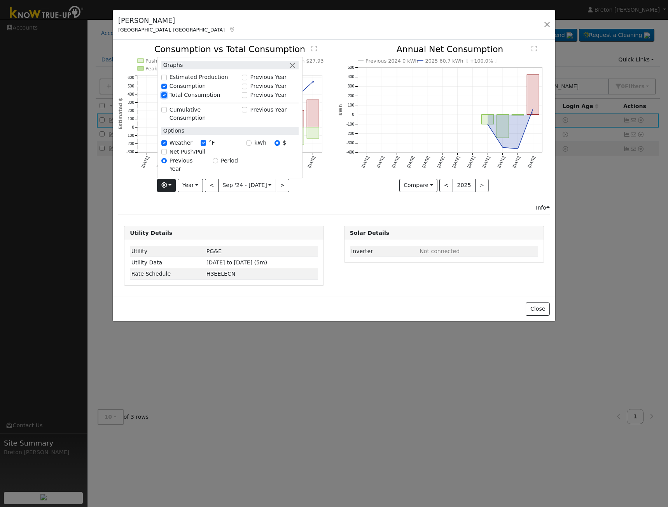  What do you see at coordinates (164, 95) in the screenshot?
I see `input: Total Consumption` at bounding box center [164, 95].